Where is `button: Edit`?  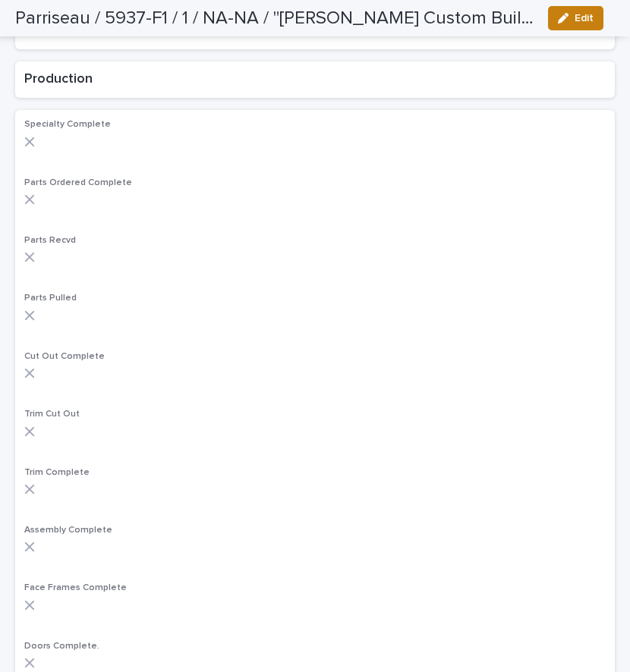 button: Edit is located at coordinates (575, 18).